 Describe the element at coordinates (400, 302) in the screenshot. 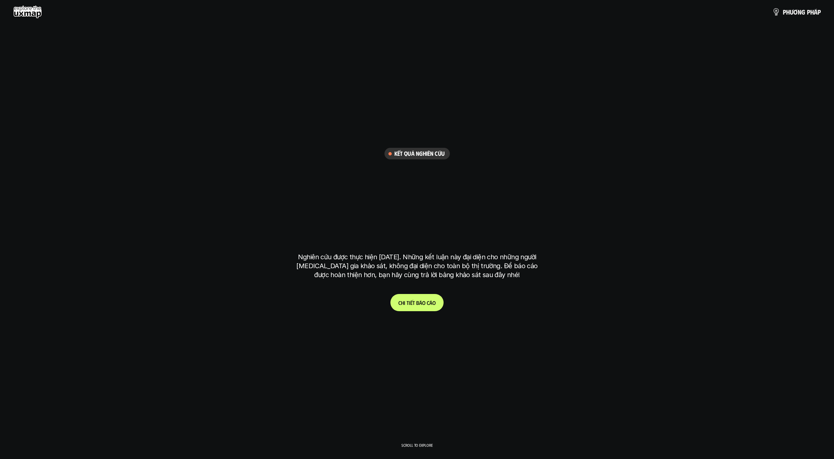

I see `span: C` at that location.